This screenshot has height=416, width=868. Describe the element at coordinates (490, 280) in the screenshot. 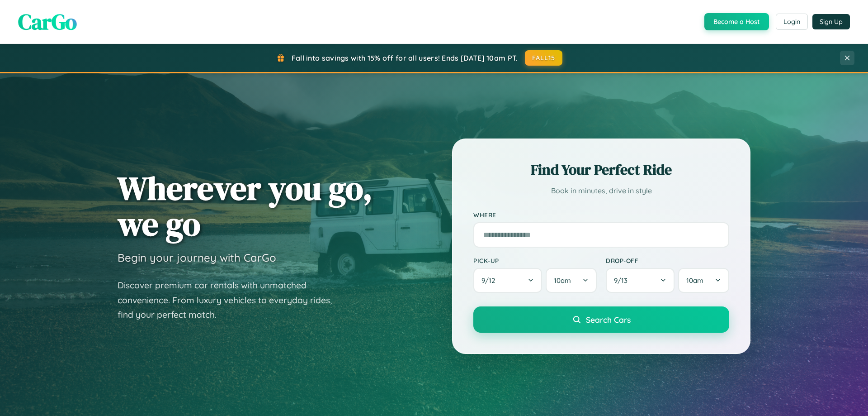

I see `span: 9 / 12` at that location.